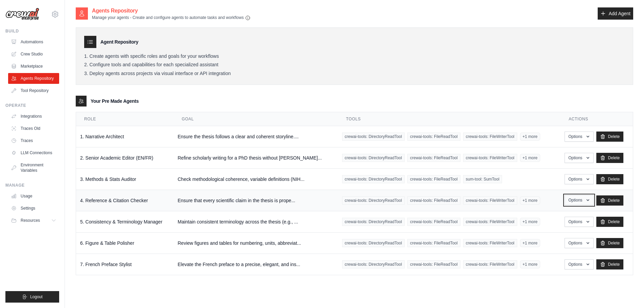 This screenshot has width=644, height=308. What do you see at coordinates (616, 14) in the screenshot?
I see `a: Add Agent` at bounding box center [616, 14].